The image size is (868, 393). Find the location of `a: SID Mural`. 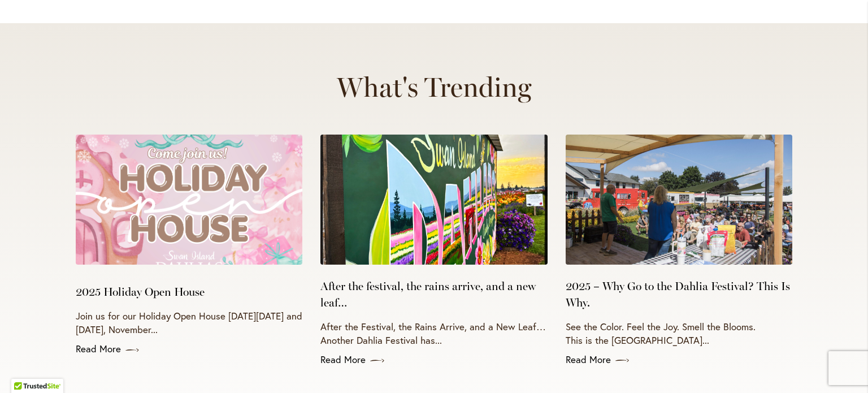

a: SID Mural is located at coordinates (434, 200).